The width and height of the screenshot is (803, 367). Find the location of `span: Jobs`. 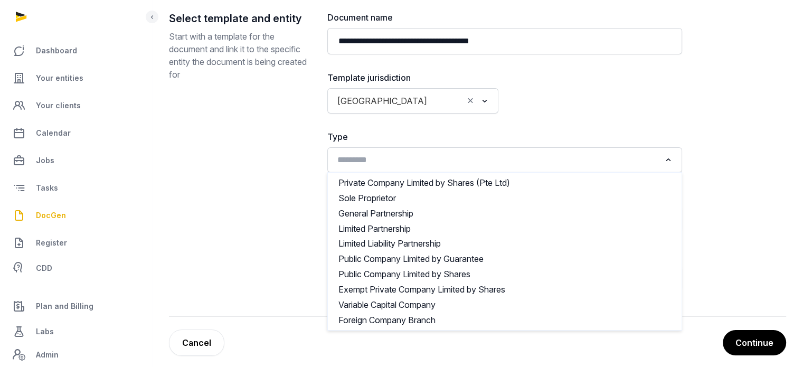

span: Jobs is located at coordinates (45, 161).